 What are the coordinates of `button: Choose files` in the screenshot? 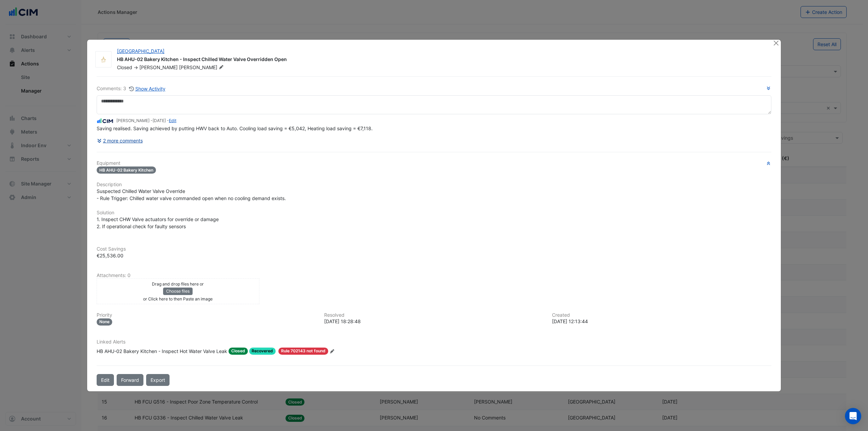 It's located at (178, 291).